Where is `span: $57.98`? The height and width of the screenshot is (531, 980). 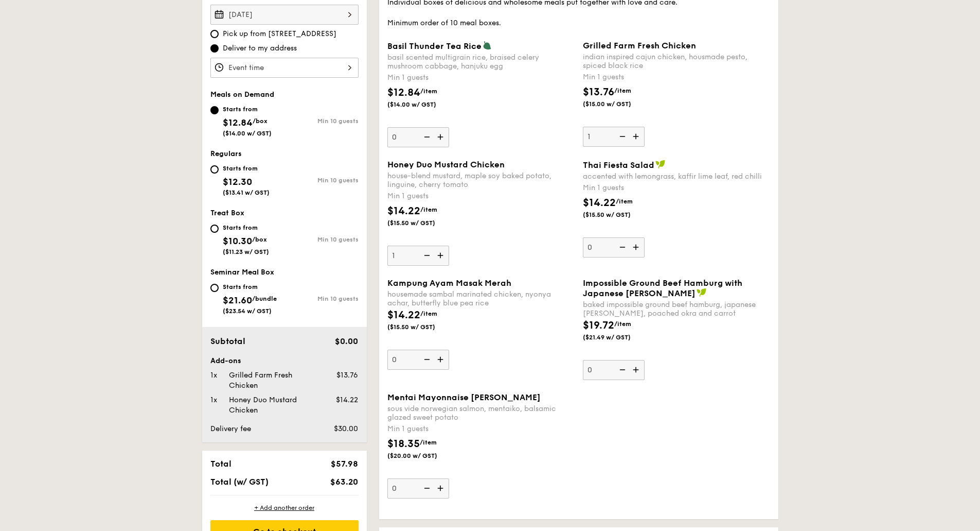 span: $57.98 is located at coordinates (344, 463).